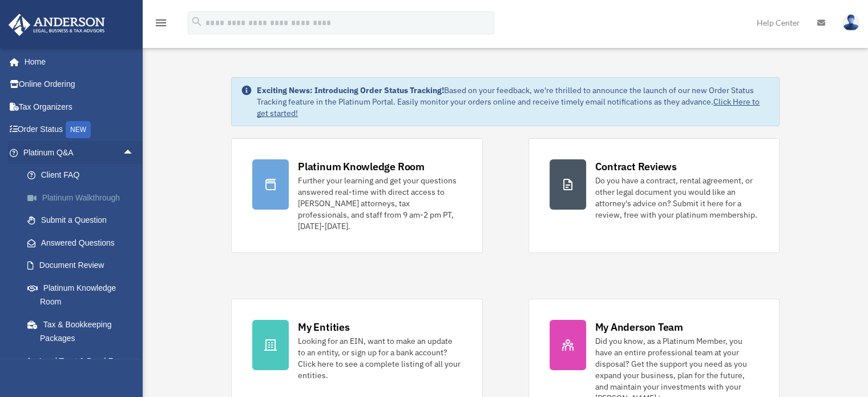  Describe the element at coordinates (84, 361) in the screenshot. I see `a: Land Trust & Deed Forum` at that location.